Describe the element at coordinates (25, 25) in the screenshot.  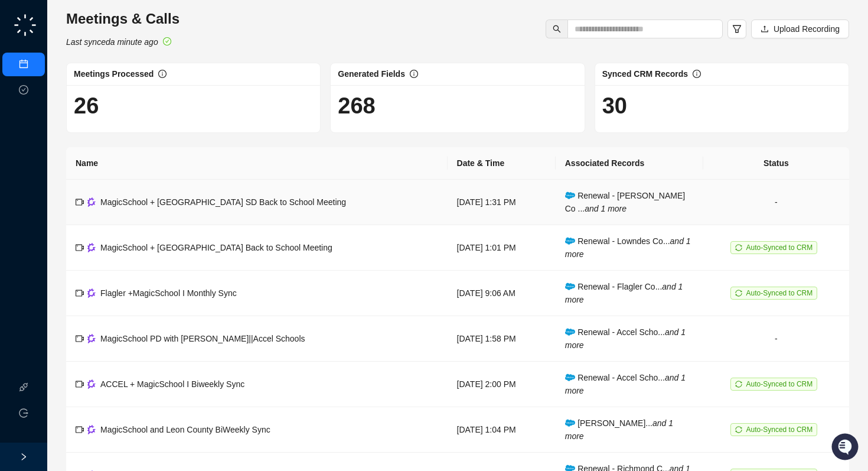
I see `img: logo-small-C4UdH2pc.png` at that location.